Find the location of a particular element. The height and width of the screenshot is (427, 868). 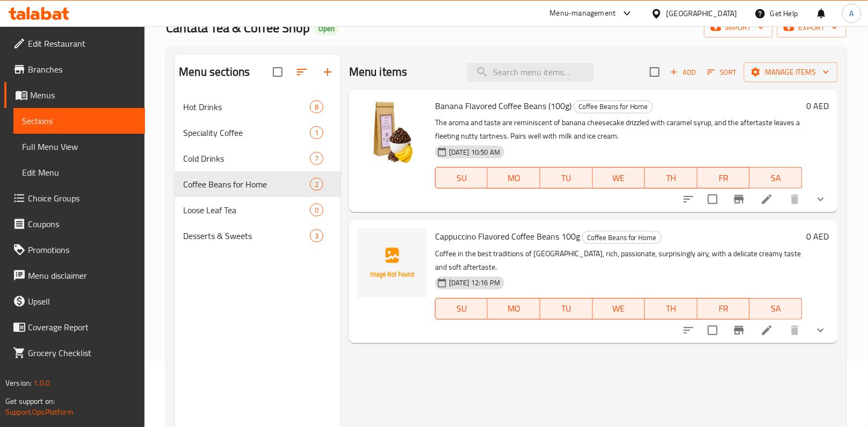

input: search is located at coordinates (531, 72).